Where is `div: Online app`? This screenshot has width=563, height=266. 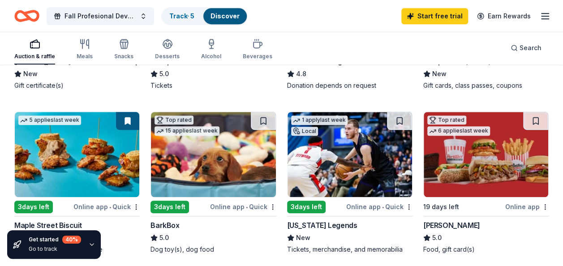
div: Online app is located at coordinates (526, 206).